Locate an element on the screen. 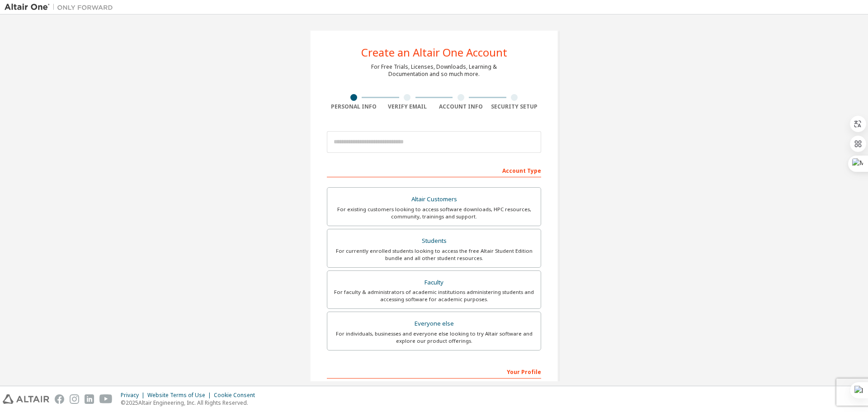 The height and width of the screenshot is (412, 868). div: For individuals, businesses and everyone else looking to try Altair software and explore our prod... is located at coordinates (434, 337).